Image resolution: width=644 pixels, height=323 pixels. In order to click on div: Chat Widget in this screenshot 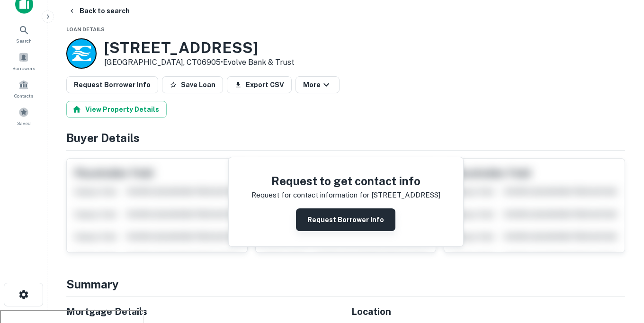, I will do `click(620, 270)`.